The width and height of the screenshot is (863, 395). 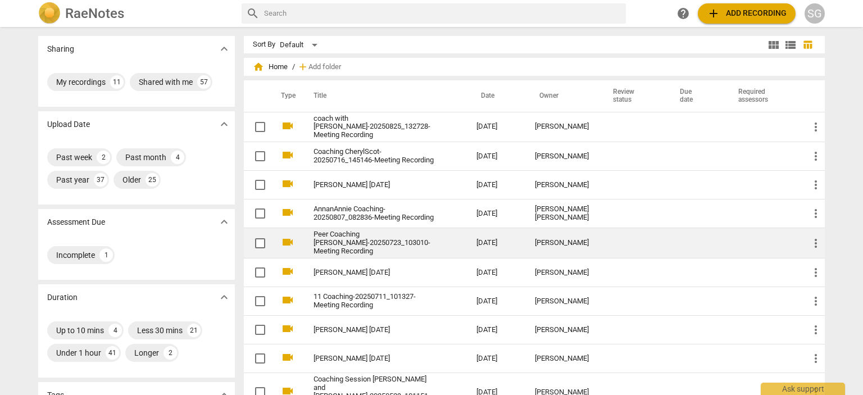 I want to click on th: Review status, so click(x=633, y=96).